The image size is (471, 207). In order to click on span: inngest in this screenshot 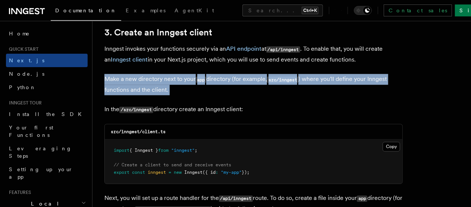, I will do `click(157, 172)`.